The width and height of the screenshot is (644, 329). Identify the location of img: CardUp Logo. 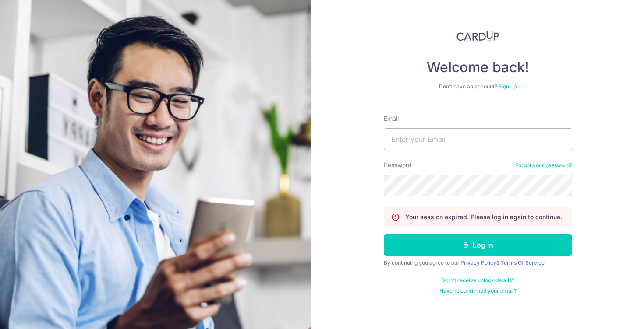
(478, 36).